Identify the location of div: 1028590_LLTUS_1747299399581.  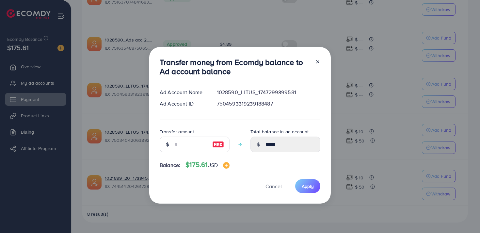
(269, 92).